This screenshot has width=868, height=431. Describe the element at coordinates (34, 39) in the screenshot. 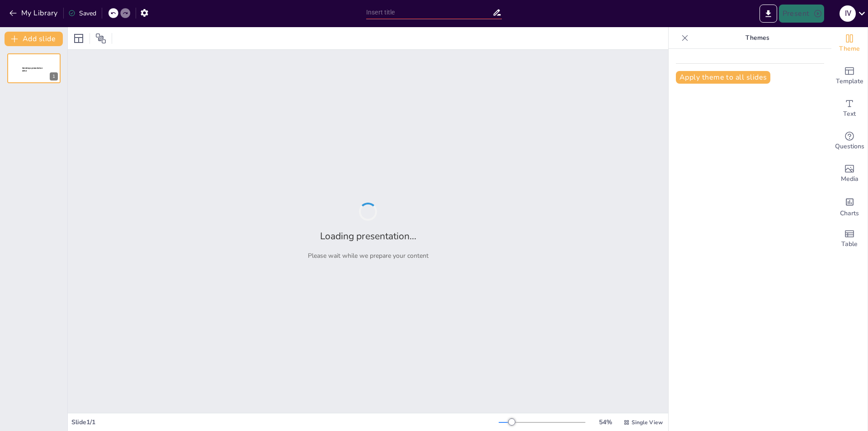

I see `button: Add slide` at that location.